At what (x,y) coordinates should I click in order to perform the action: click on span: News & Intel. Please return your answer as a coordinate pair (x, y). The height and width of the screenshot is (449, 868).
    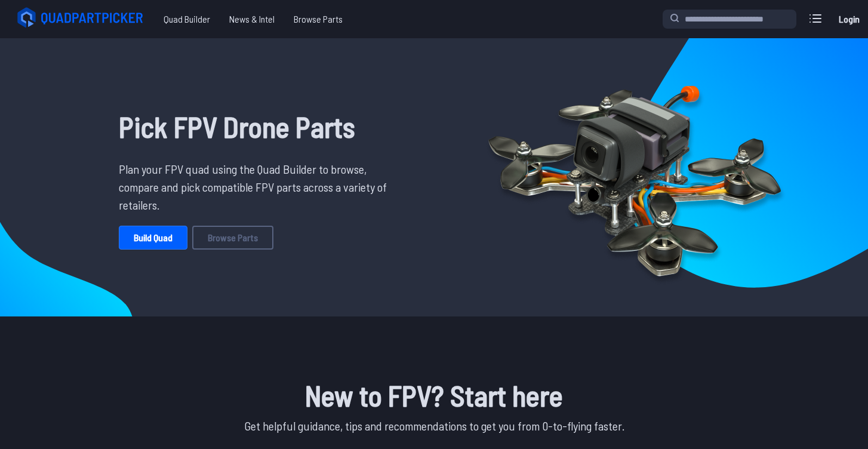
    Looking at the image, I should click on (252, 19).